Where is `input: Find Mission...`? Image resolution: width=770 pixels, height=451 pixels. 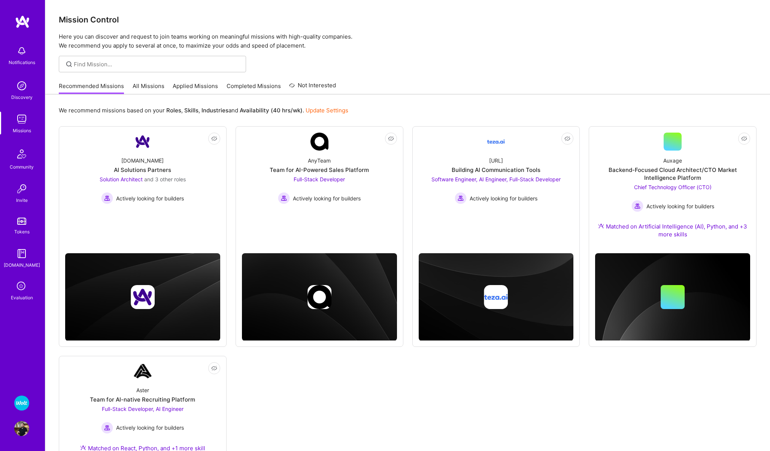
input: Find Mission... is located at coordinates (157, 64).